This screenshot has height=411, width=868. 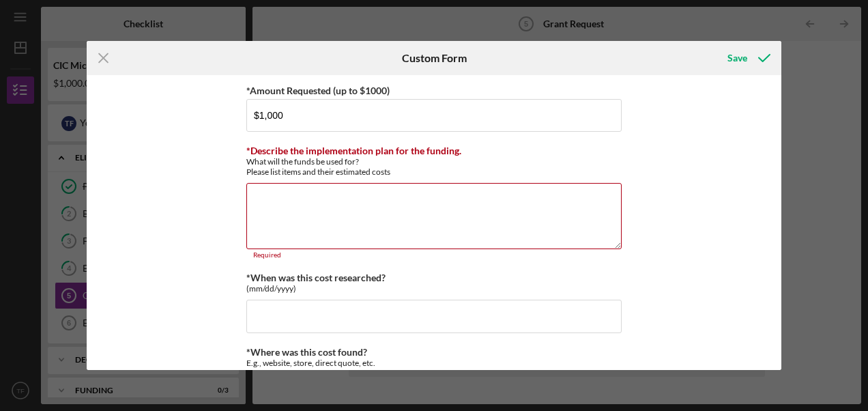 What do you see at coordinates (434, 58) in the screenshot?
I see `h6: Custom Form` at bounding box center [434, 58].